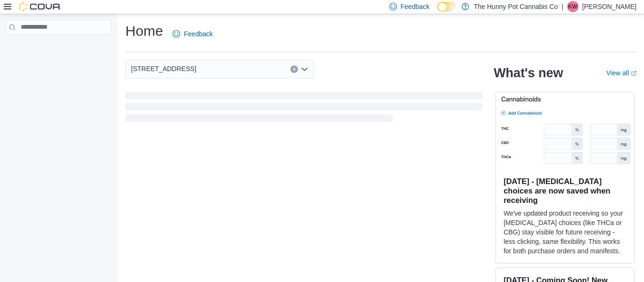 This screenshot has height=282, width=644. What do you see at coordinates (305, 69) in the screenshot?
I see `button: Open list of options` at bounding box center [305, 69].